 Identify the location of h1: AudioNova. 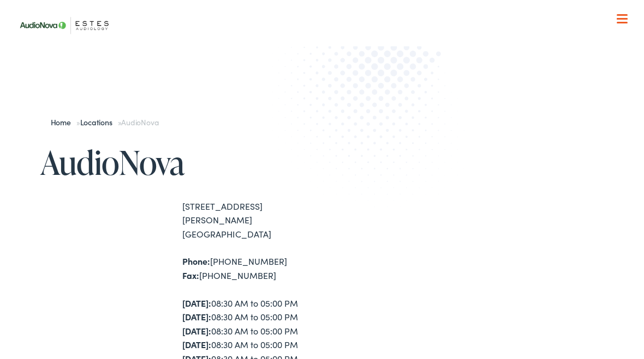
(181, 163).